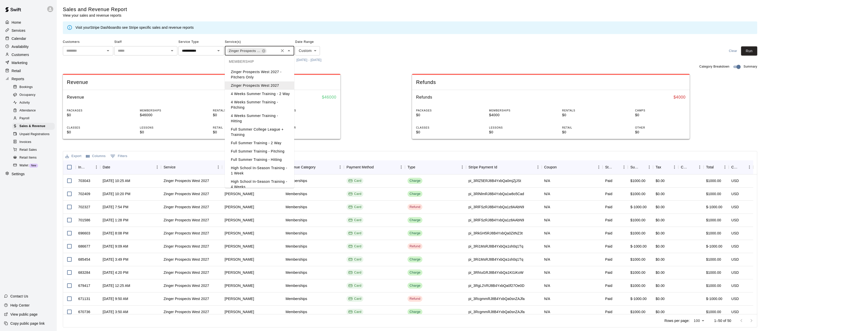 The height and width of the screenshot is (331, 868). What do you see at coordinates (355, 259) in the screenshot?
I see `div: Card` at bounding box center [355, 259].